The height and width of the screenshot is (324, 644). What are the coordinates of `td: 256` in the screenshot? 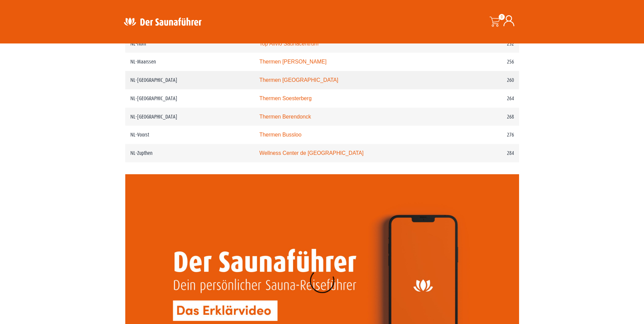 It's located at (484, 62).